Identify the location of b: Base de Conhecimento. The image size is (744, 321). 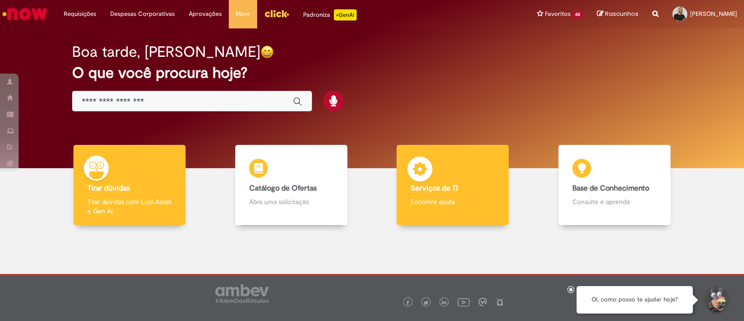
(611, 188).